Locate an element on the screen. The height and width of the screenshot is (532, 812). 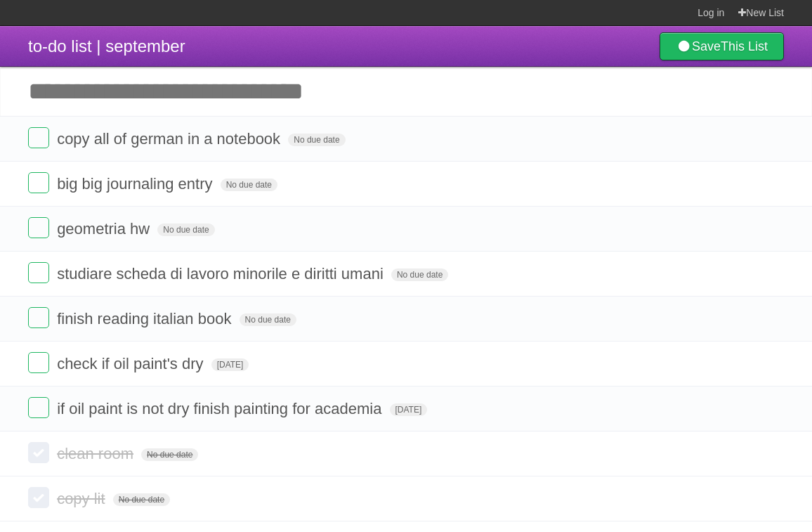
span: copy all of german in a notebook is located at coordinates (170, 138).